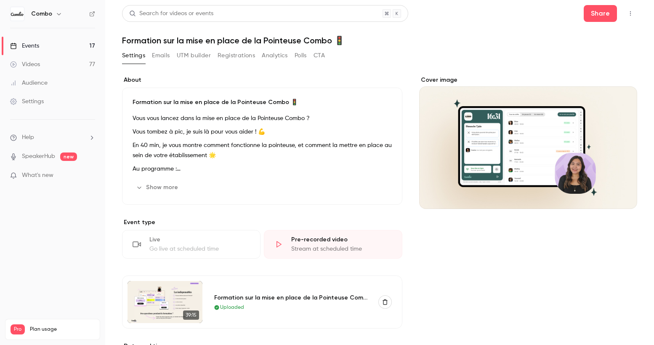  What do you see at coordinates (232, 307) in the screenshot?
I see `span: Uploaded` at bounding box center [232, 307].